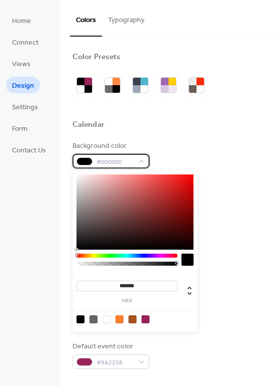  Describe the element at coordinates (110, 346) in the screenshot. I see `div: Default event color` at that location.